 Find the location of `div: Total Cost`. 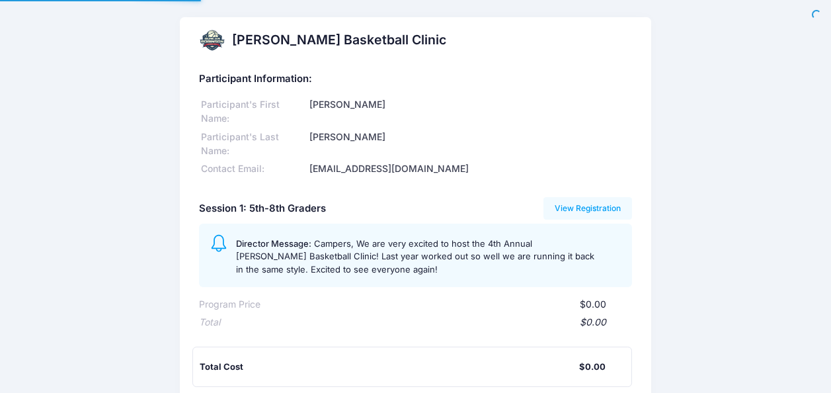

div: Total Cost is located at coordinates (389, 367).